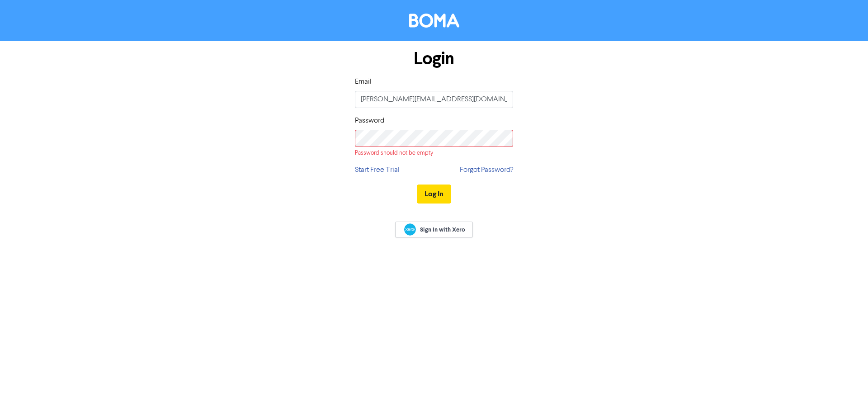 This screenshot has width=868, height=412. Describe the element at coordinates (434, 20) in the screenshot. I see `img: BOMA Logo` at that location.